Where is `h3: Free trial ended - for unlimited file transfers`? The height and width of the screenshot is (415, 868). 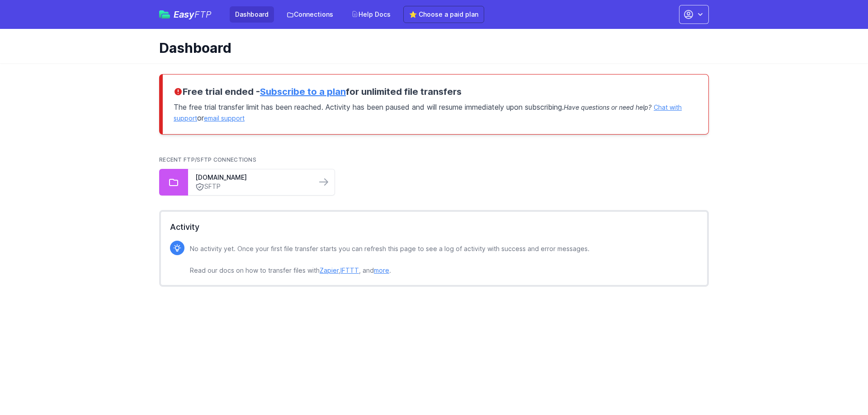 h3: Free trial ended - for unlimited file transfers is located at coordinates (435, 92).